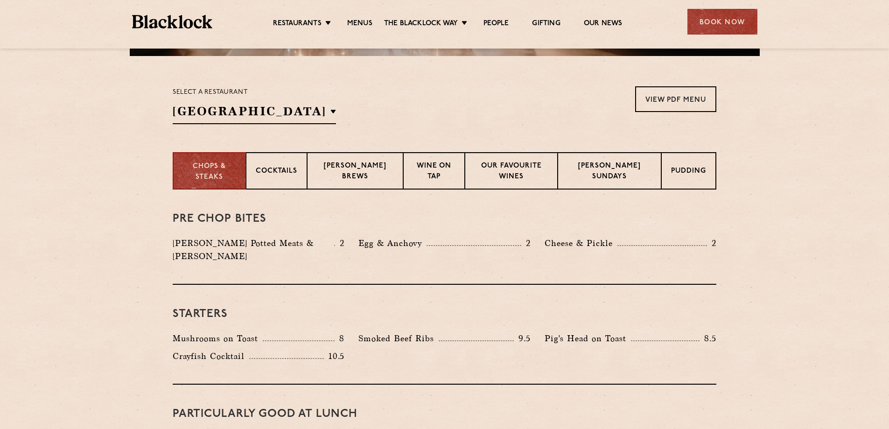 The image size is (889, 429). What do you see at coordinates (211, 356) in the screenshot?
I see `p: Crayfish Cocktail` at bounding box center [211, 356].